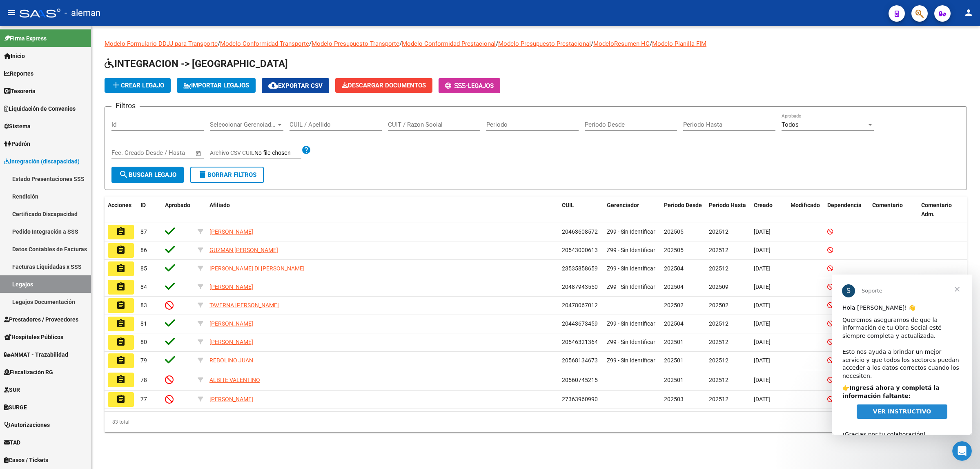 Image resolution: width=980 pixels, height=469 pixels. Describe the element at coordinates (580, 342) in the screenshot. I see `span: 20546321364` at that location.